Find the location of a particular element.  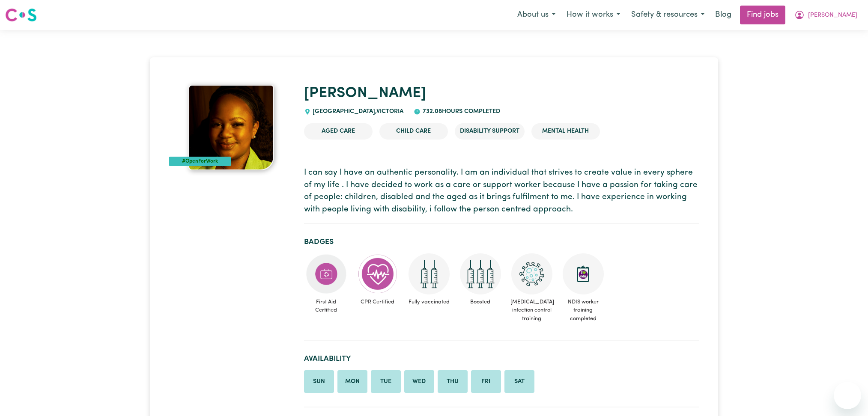

button: My Account is located at coordinates (825, 15).